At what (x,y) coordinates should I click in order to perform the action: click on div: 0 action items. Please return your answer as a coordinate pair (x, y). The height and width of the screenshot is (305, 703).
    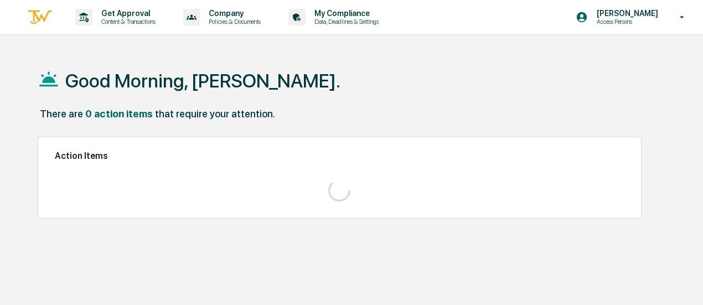
    Looking at the image, I should click on (119, 113).